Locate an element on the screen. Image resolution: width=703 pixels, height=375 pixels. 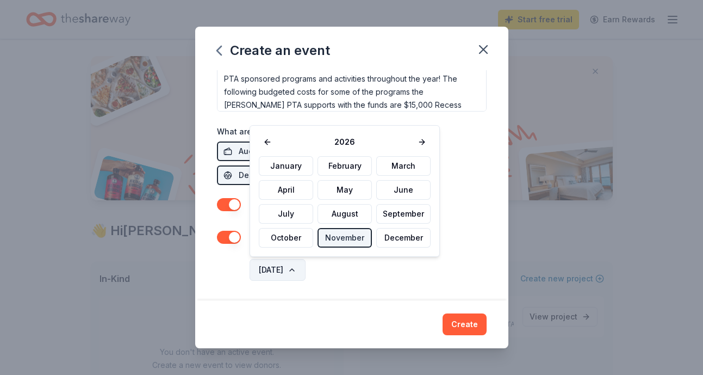
button: September is located at coordinates (404, 214).